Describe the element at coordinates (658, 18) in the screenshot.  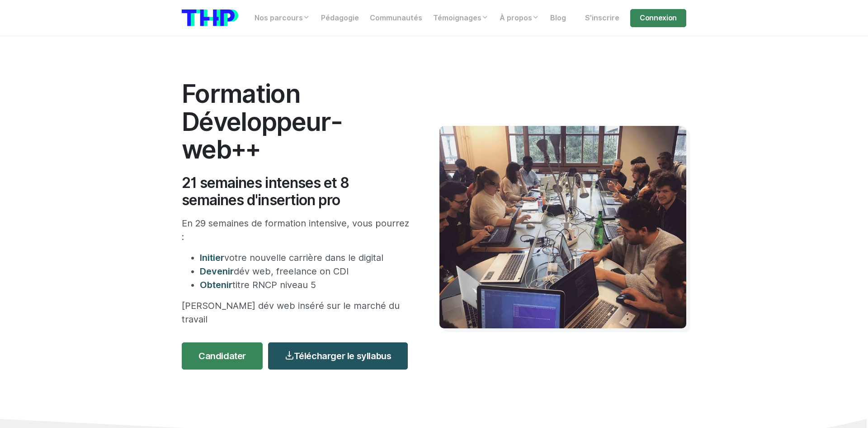
I see `a: Connexion` at that location.